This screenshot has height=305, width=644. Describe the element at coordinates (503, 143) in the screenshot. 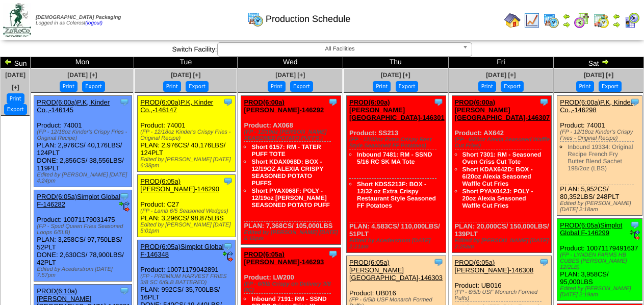

I see `div: (FP - 6/20oz Alexia Seasoned Waffle Cut Fries)` at that location.